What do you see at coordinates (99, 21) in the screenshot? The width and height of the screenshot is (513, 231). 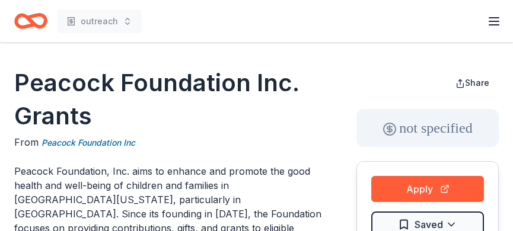 I see `span: outreach` at bounding box center [99, 21].